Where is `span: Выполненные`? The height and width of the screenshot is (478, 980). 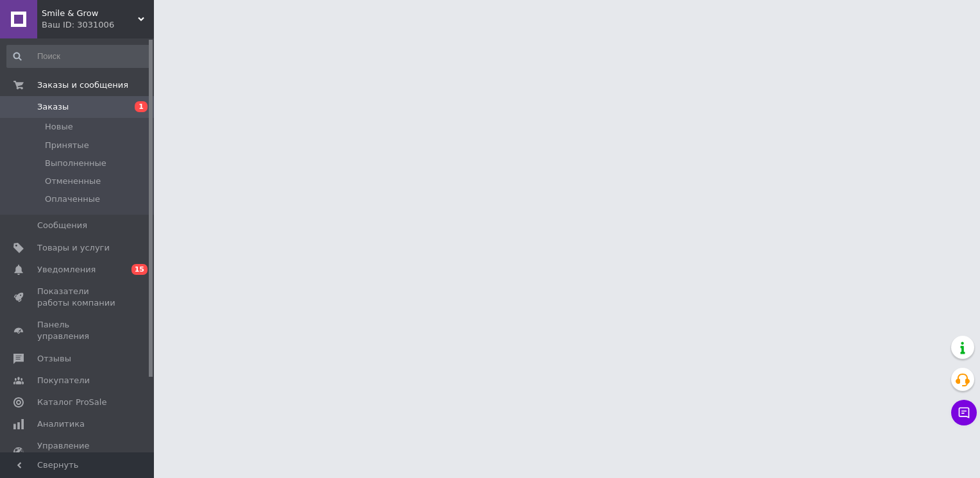
span: Выполненные is located at coordinates (75, 163).